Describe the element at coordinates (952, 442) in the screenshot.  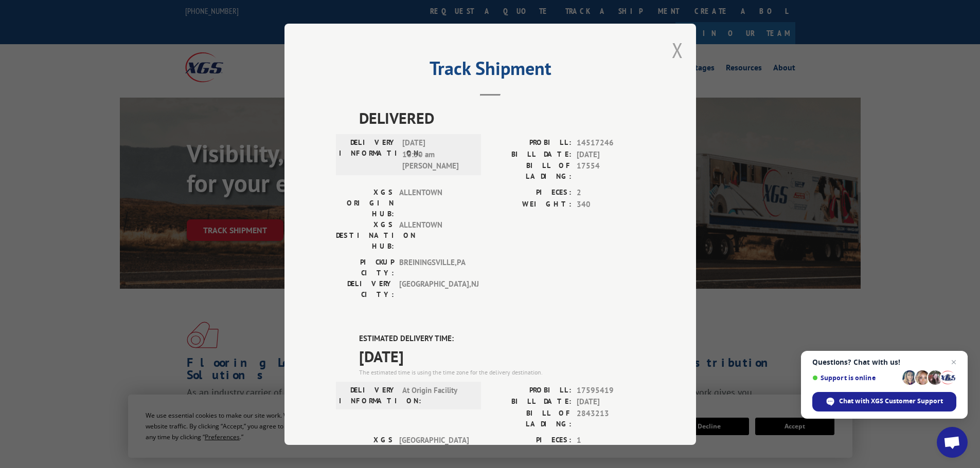
I see `a: Open chat` at that location.